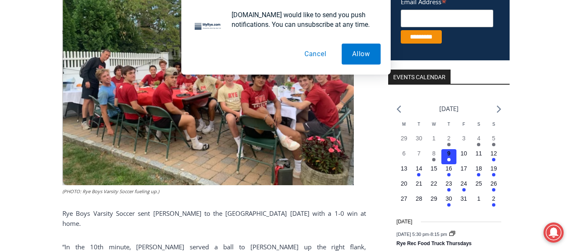 The image size is (572, 251). Describe the element at coordinates (449, 187) in the screenshot. I see `button: 23 Has events` at that location.